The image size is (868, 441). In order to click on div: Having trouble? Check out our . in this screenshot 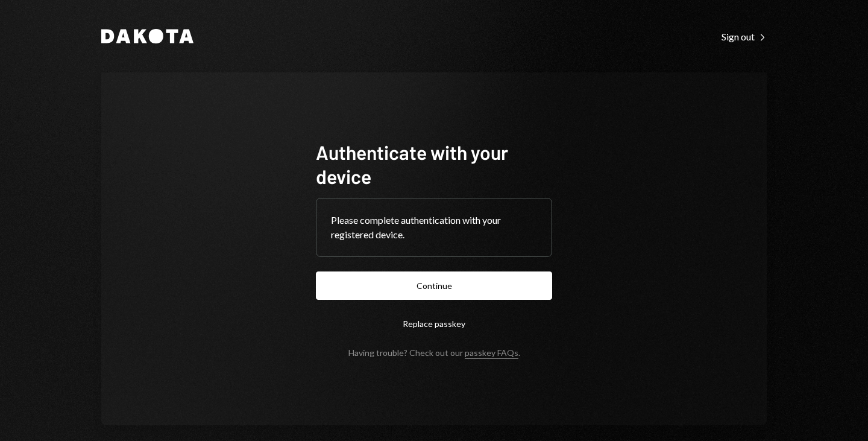, I will do `click(434, 352)`.